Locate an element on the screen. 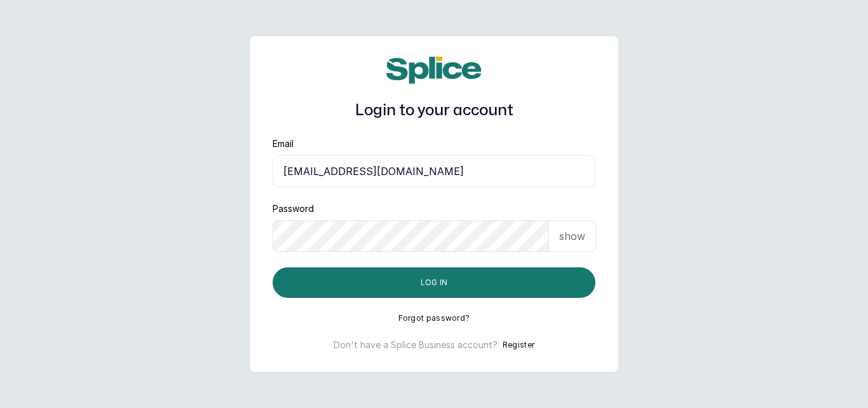 This screenshot has width=868, height=408. label: Email is located at coordinates (283, 144).